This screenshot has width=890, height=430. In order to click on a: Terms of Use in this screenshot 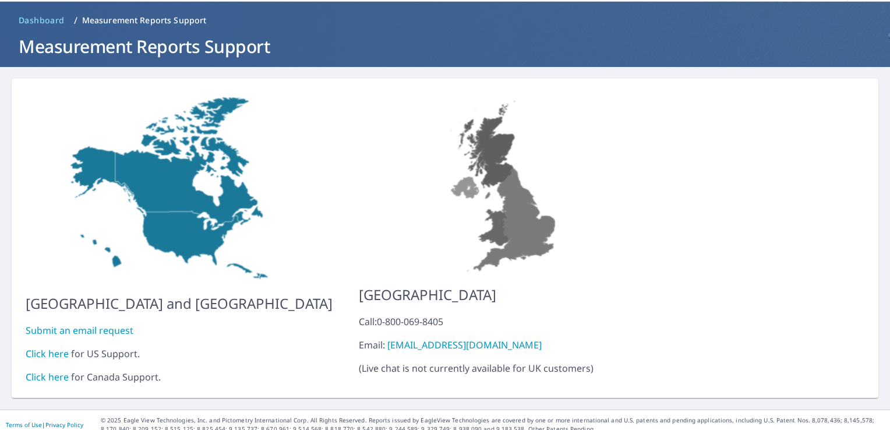, I will do `click(24, 425)`.